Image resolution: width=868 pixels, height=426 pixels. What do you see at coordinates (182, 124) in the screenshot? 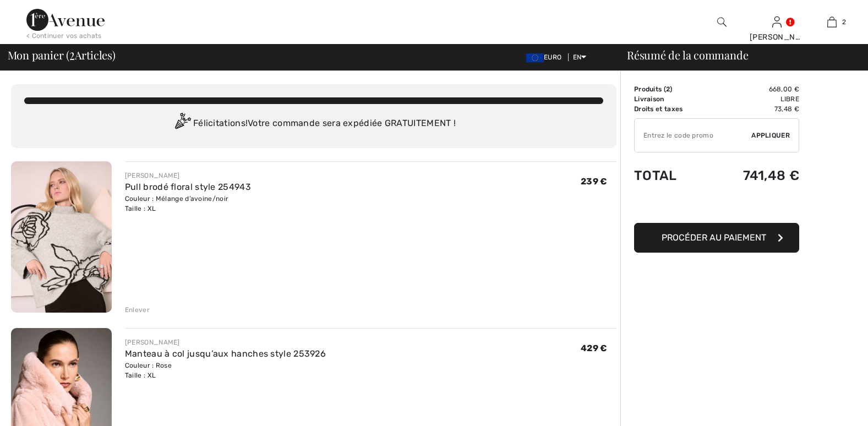
I see `img: Congratulation2.svg` at bounding box center [182, 124].